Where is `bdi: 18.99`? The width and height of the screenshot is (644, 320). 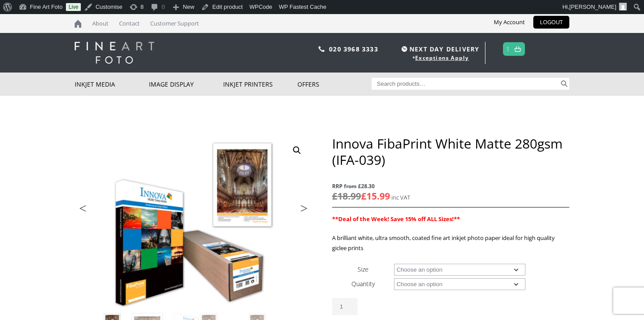 bdi: 18.99 is located at coordinates (346, 196).